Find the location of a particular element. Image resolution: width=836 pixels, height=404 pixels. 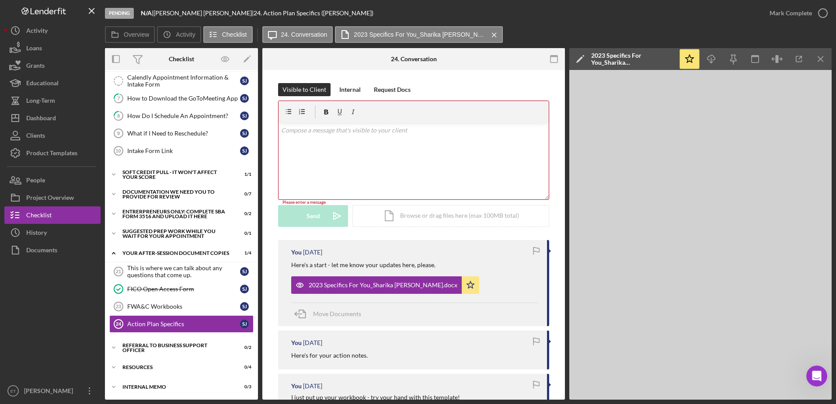

div: Close is located at coordinates (161, 11).